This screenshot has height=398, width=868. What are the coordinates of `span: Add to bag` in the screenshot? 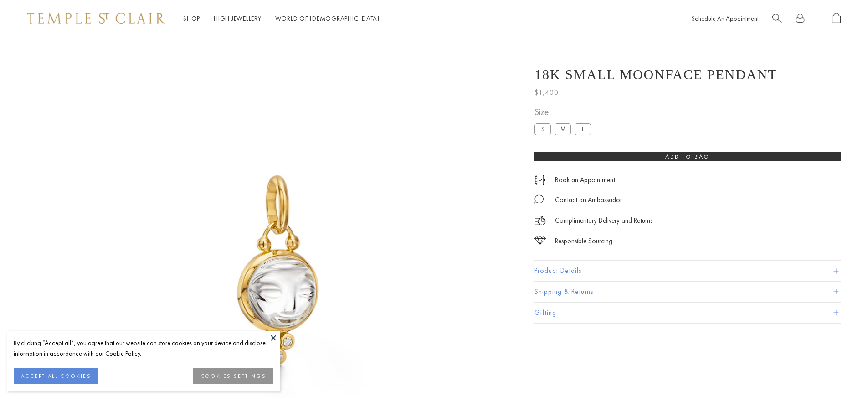 It's located at (688, 157).